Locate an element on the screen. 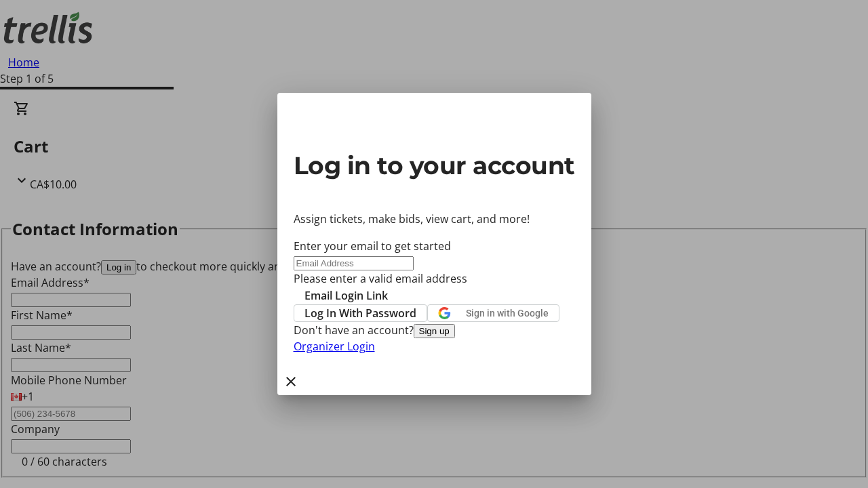 This screenshot has width=868, height=488. tr-error: Please enter a valid email address is located at coordinates (434, 278).